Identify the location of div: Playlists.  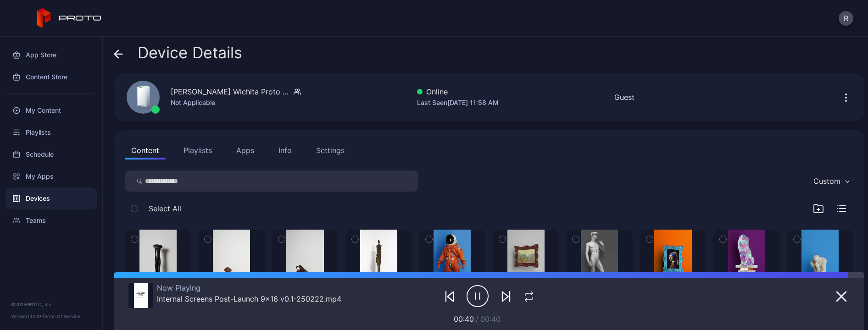
(51, 133).